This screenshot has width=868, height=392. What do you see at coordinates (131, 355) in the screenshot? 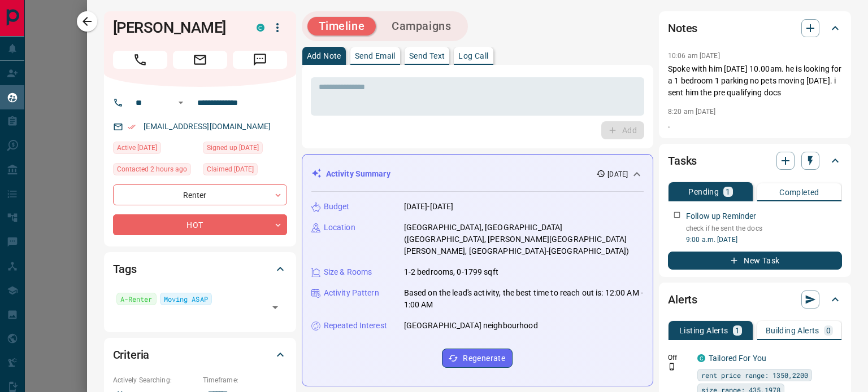
I see `h2: Criteria` at bounding box center [131, 355].